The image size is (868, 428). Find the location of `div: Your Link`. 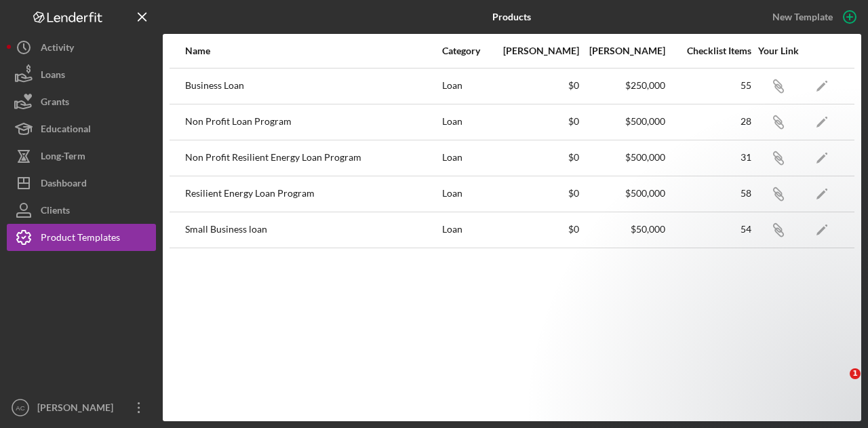

div: Your Link is located at coordinates (777, 51).